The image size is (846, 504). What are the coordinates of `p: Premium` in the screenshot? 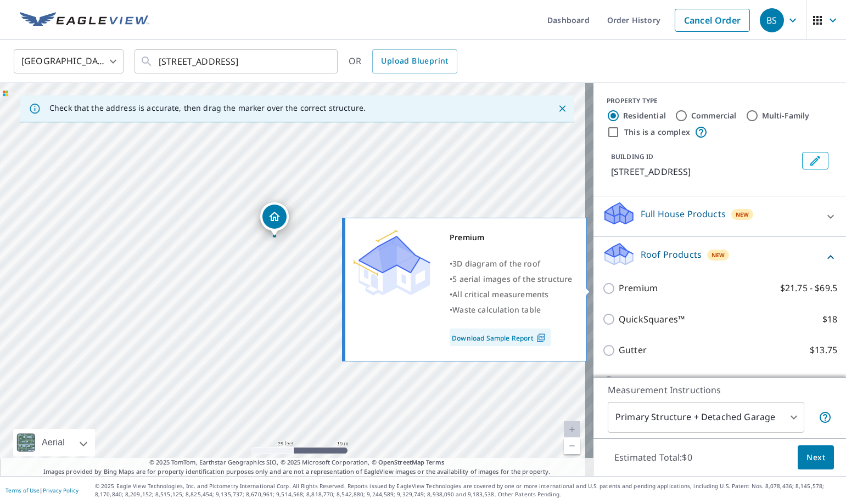 It's located at (638, 289).